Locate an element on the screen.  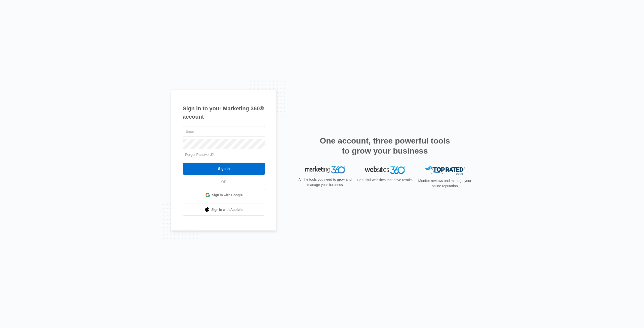
img: Websites 360 is located at coordinates (385, 170).